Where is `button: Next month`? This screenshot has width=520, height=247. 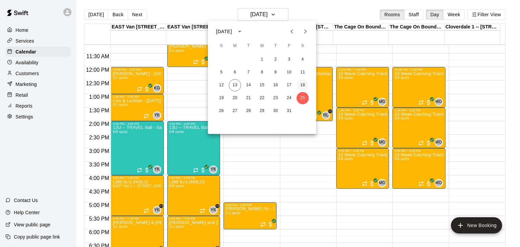 button: Next month is located at coordinates (305, 31).